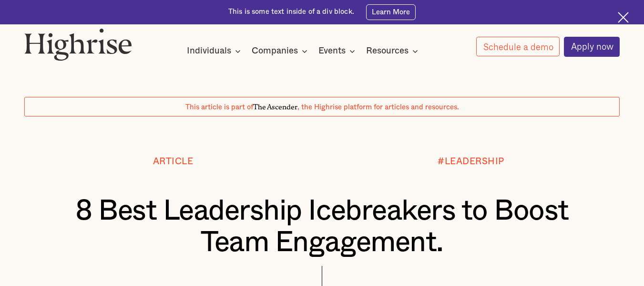 The height and width of the screenshot is (286, 644). I want to click on a: Schedule a demo, so click(518, 46).